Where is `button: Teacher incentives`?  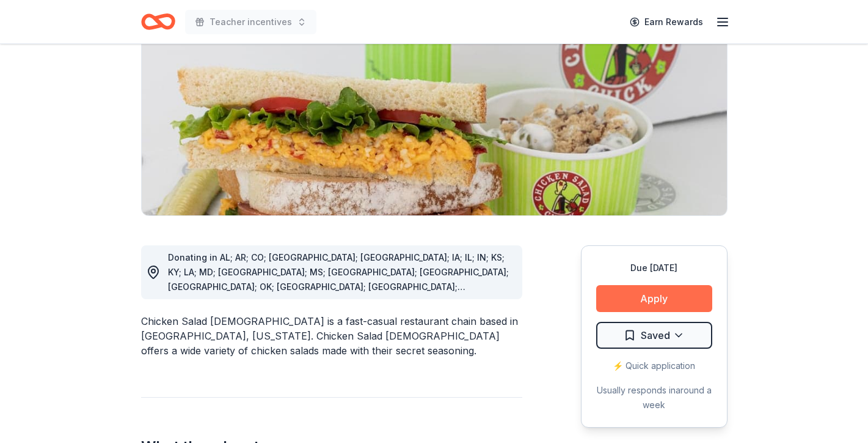
button: Teacher incentives is located at coordinates (250, 22).